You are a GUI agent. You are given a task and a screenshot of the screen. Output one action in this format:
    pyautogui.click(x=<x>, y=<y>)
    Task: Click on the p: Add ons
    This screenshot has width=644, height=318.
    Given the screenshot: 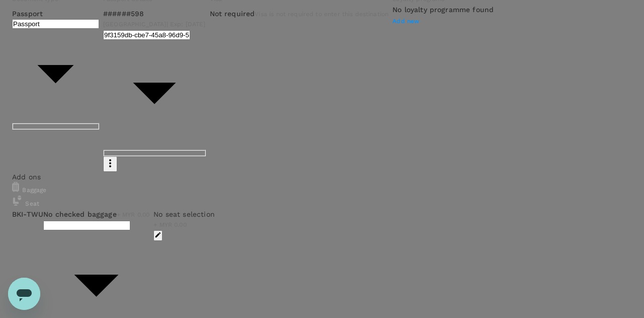 What is the action you would take?
    pyautogui.click(x=318, y=176)
    